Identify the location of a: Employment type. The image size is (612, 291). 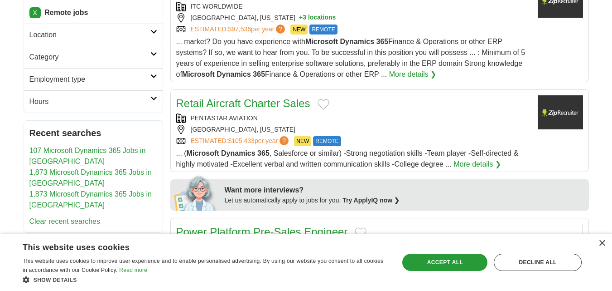
(93, 79).